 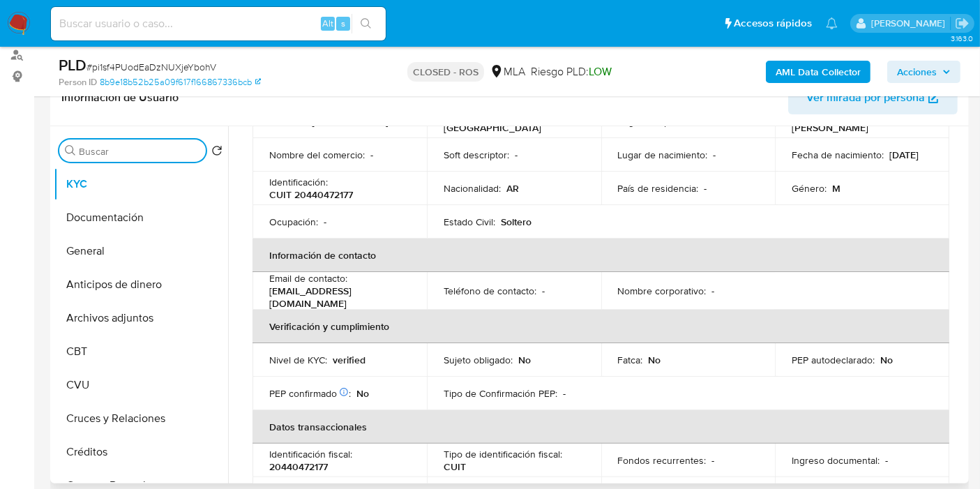 What do you see at coordinates (317, 155) in the screenshot?
I see `p: Nombre del comercio :` at bounding box center [317, 155].